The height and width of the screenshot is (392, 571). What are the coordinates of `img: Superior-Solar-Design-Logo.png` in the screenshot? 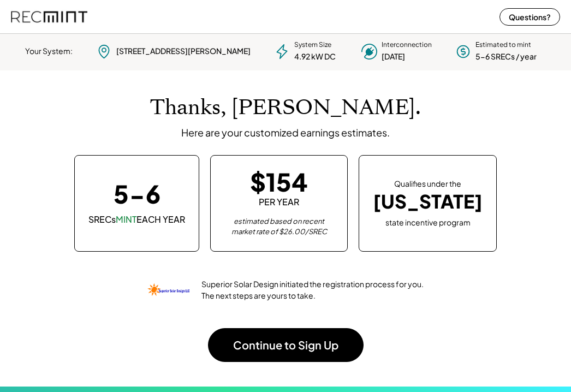 It's located at (169, 290).